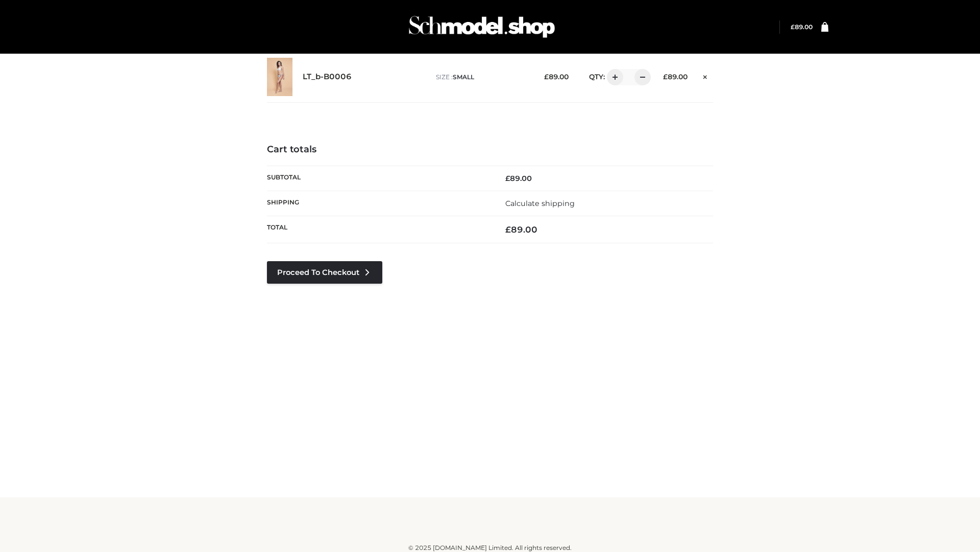 This screenshot has width=980, height=552. Describe the element at coordinates (482, 27) in the screenshot. I see `img: Schmodel Admin 964` at that location.